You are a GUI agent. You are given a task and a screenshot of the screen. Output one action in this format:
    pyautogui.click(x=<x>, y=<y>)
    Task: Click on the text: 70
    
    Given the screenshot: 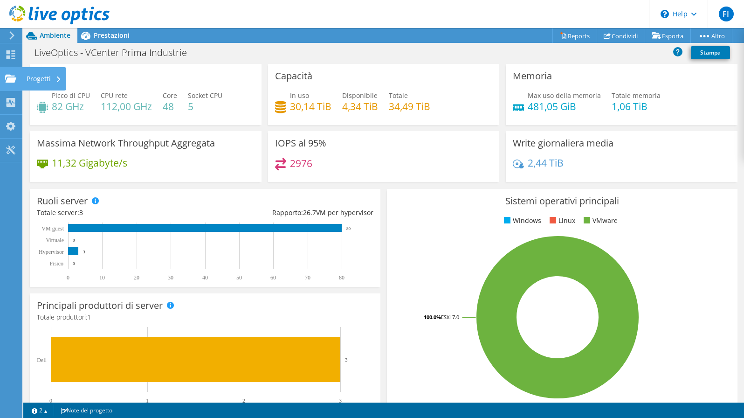 What is the action you would take?
    pyautogui.click(x=308, y=277)
    